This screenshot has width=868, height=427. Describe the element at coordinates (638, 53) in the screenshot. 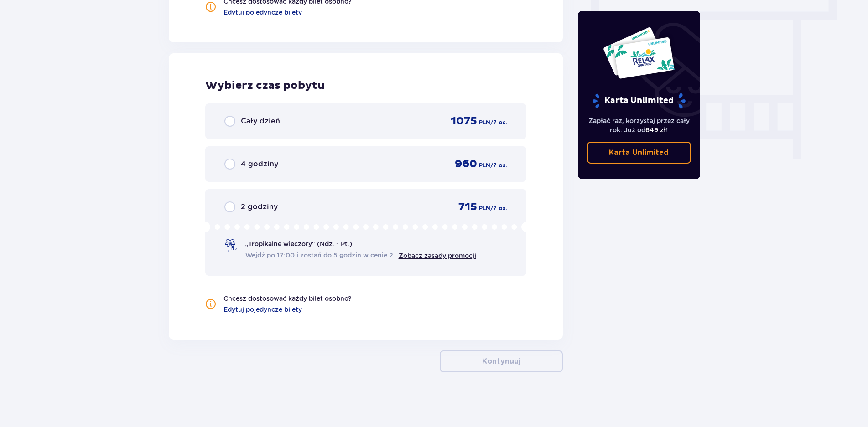

I see `img: Dwie karty całoroczne do Suntago z napisem 'UNLIMITED RELAX', na białym tle z tropikalnymi liśćmi...` at that location.